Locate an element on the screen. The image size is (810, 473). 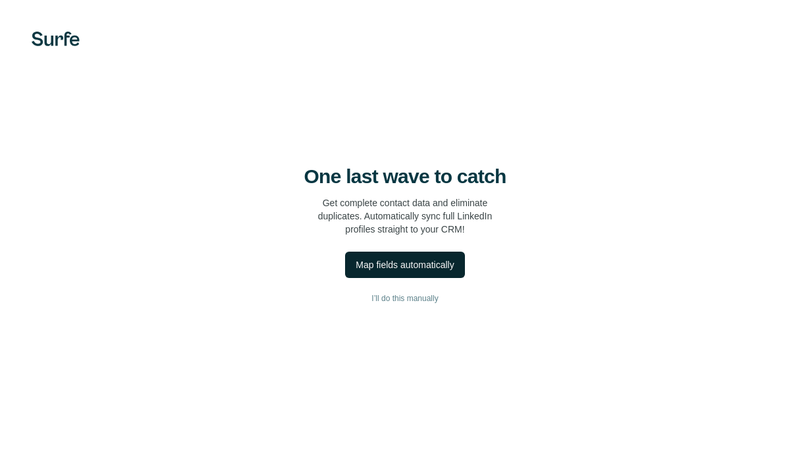
div: Map fields automatically is located at coordinates (404, 265).